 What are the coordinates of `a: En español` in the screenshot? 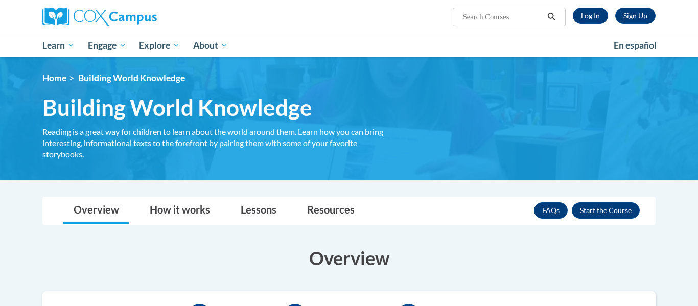 It's located at (635, 45).